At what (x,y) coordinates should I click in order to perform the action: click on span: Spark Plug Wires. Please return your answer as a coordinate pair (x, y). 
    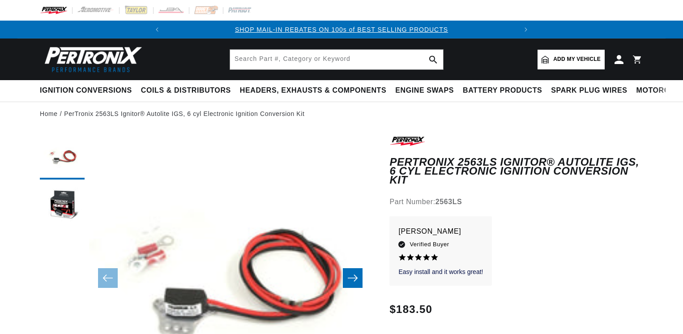
    Looking at the image, I should click on (589, 90).